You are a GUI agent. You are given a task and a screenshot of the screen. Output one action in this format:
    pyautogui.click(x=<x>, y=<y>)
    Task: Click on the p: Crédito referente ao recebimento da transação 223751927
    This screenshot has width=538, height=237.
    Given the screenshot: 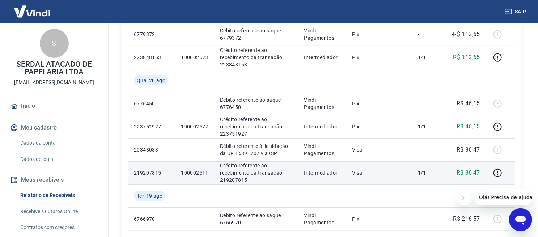 What is the action you would take?
    pyautogui.click(x=256, y=127)
    